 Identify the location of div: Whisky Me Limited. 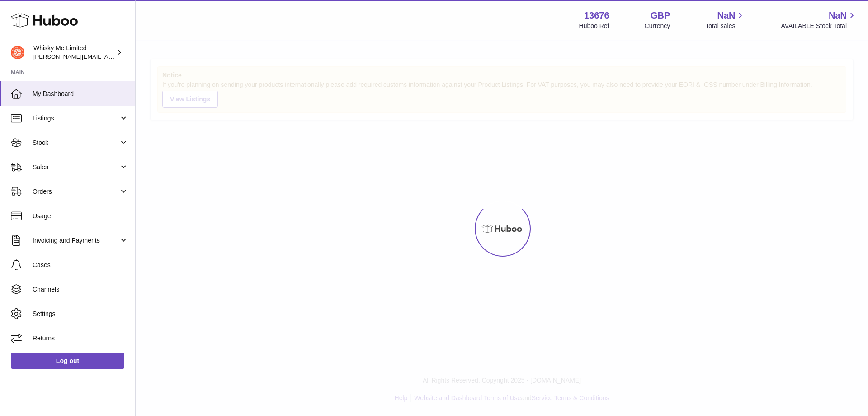
(75, 52).